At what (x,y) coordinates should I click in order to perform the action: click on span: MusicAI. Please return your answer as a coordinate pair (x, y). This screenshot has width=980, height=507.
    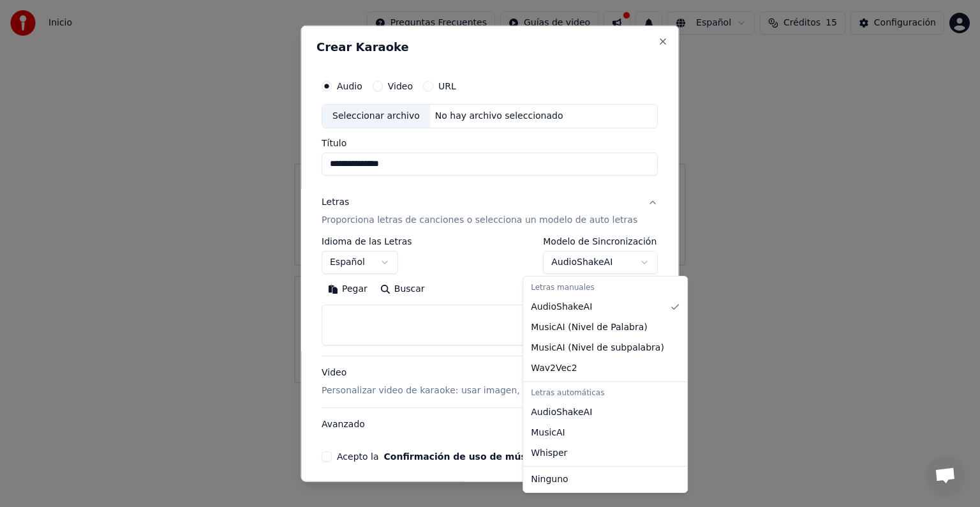
    Looking at the image, I should click on (548, 433).